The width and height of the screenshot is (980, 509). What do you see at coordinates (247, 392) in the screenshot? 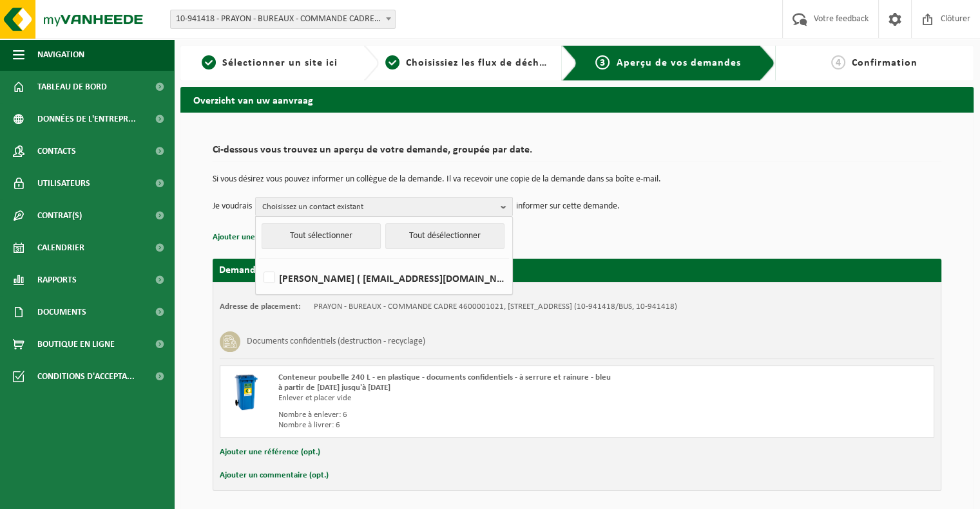
I see `img: WB-0240-HPE-BE-09.png` at bounding box center [247, 392].